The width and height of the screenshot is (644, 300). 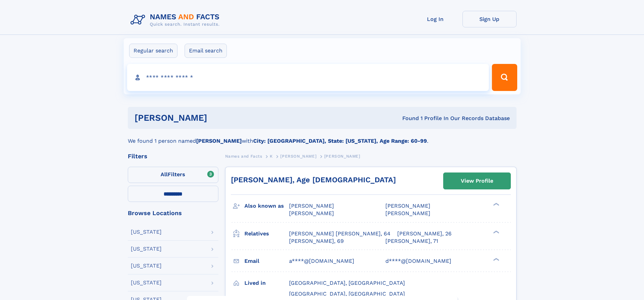 What do you see at coordinates (477, 181) in the screenshot?
I see `a: View Profile` at bounding box center [477, 181].